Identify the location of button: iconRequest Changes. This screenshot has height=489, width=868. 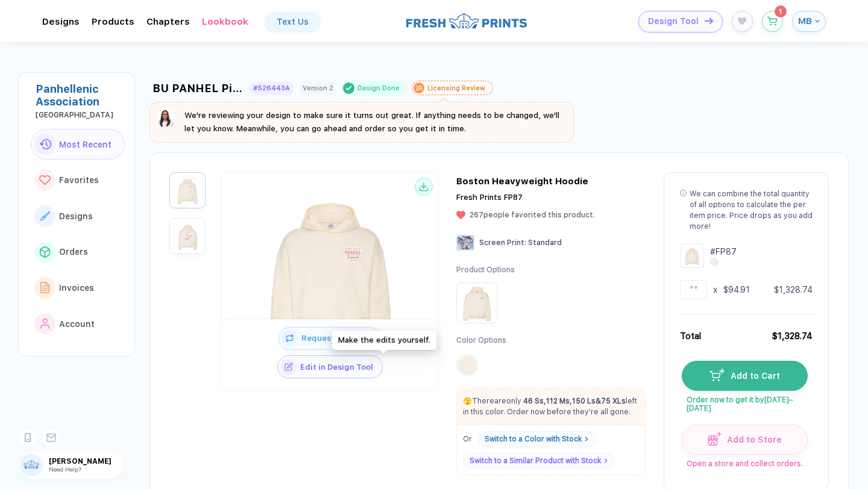
(329, 338).